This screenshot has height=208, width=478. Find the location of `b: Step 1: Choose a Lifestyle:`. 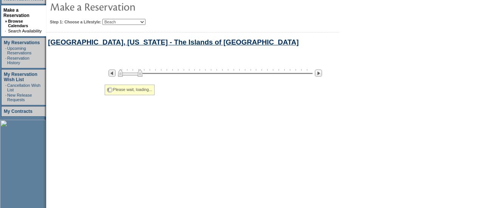

b: Step 1: Choose a Lifestyle: is located at coordinates (76, 22).